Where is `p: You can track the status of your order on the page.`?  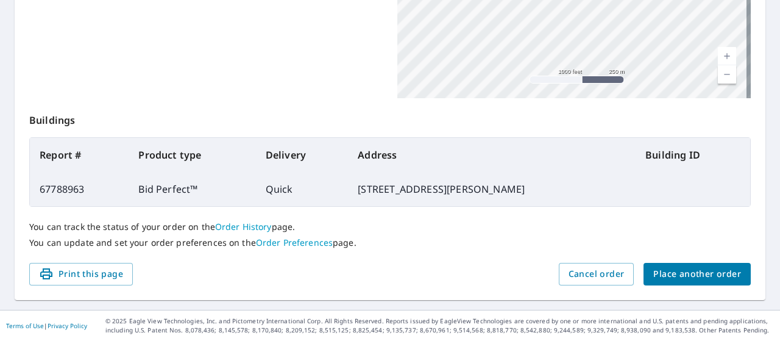 p: You can track the status of your order on the page. is located at coordinates (390, 227).